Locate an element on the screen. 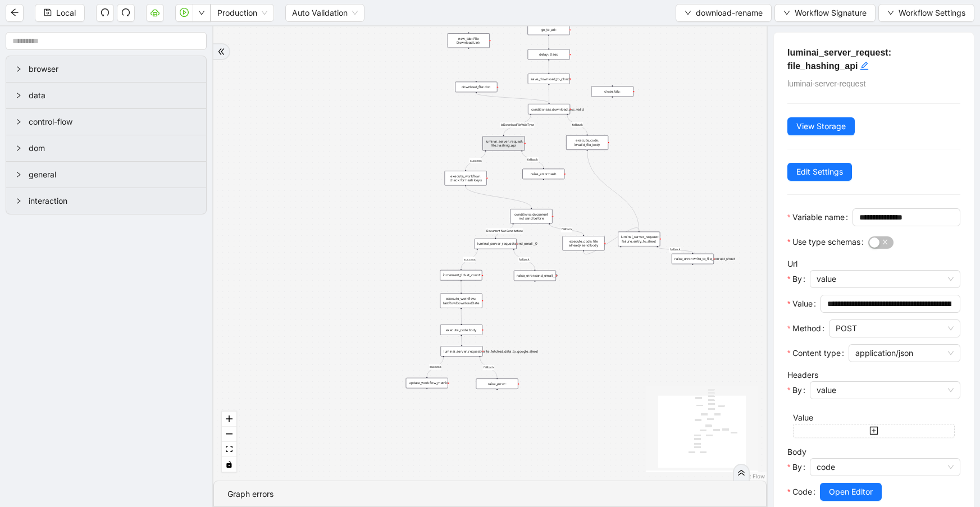 The height and width of the screenshot is (507, 980). div: conditions: document not send before is located at coordinates (531, 216).